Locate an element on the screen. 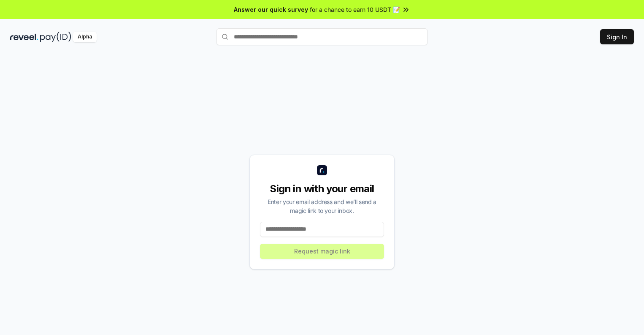  button: Sign In is located at coordinates (617, 37).